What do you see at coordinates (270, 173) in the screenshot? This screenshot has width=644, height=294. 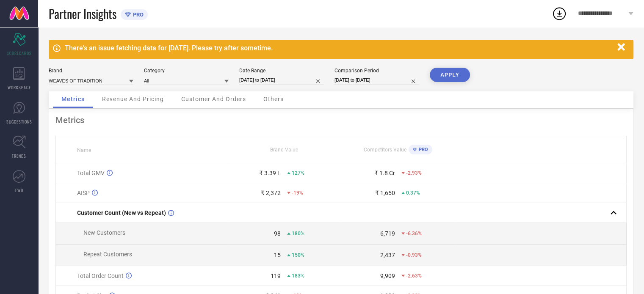 I see `div: ₹ 3.39 L` at bounding box center [270, 173].